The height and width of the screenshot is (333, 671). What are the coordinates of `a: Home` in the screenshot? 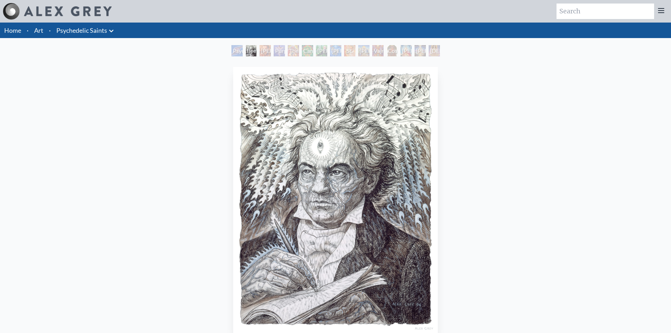 It's located at (13, 30).